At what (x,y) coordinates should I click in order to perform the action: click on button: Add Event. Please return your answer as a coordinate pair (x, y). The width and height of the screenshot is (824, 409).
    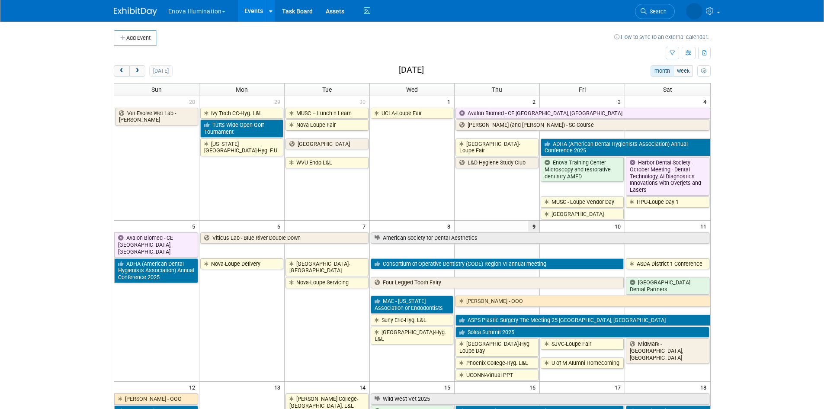
    Looking at the image, I should click on (135, 38).